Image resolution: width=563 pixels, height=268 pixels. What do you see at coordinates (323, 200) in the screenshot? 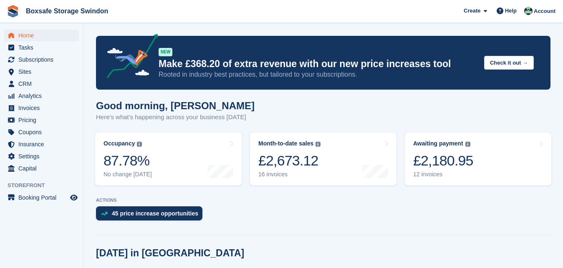
I see `p: ACTIONS` at bounding box center [323, 200].